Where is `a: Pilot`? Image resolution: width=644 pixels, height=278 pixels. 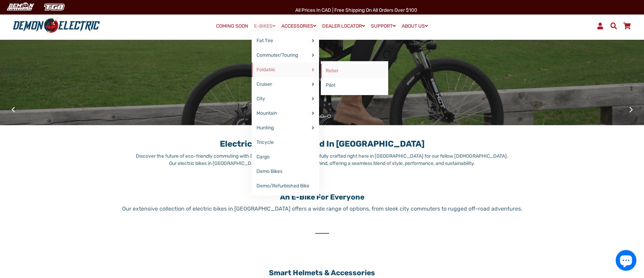 a: Pilot is located at coordinates (354, 85).